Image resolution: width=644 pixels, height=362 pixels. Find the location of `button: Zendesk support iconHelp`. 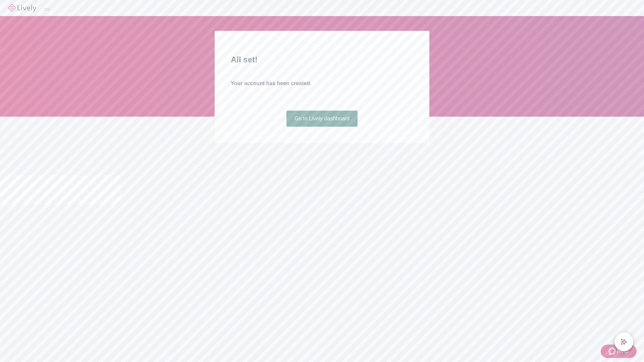

button: Zendesk support iconHelp is located at coordinates (619, 351).